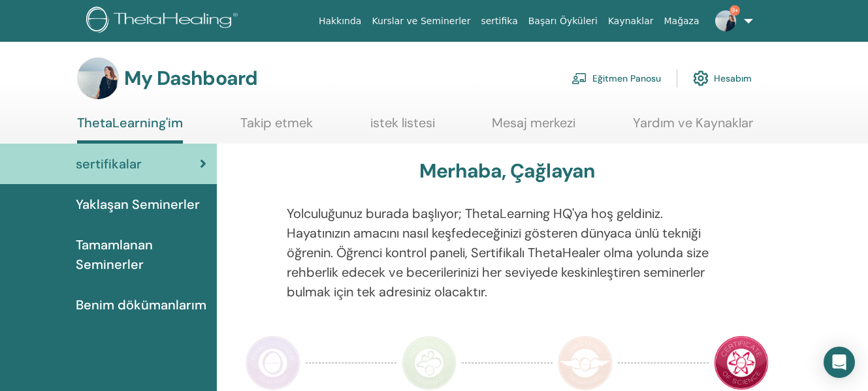 This screenshot has width=868, height=391. Describe the element at coordinates (402, 127) in the screenshot. I see `a: istek listesi` at that location.